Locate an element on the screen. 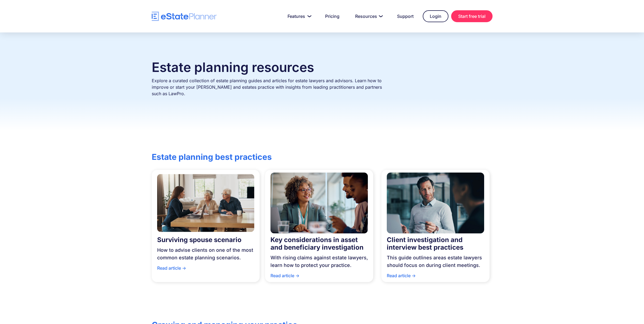 Image resolution: width=644 pixels, height=324 pixels. a: Support is located at coordinates (405, 16).